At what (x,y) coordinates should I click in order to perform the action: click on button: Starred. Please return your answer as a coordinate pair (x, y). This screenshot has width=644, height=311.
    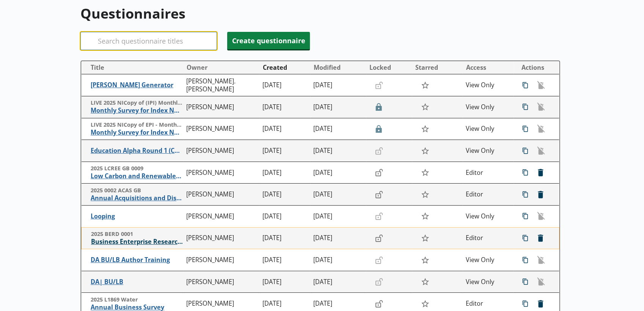
    Looking at the image, I should click on (438, 68).